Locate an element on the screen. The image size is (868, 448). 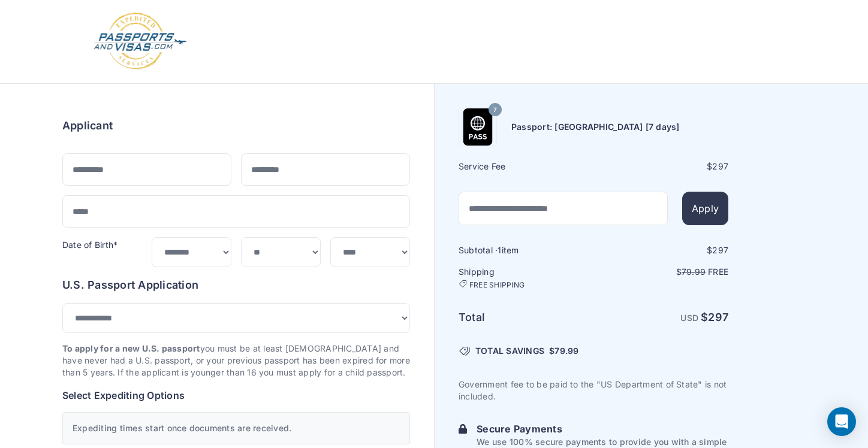
h6: Secure Payments is located at coordinates (602, 429).